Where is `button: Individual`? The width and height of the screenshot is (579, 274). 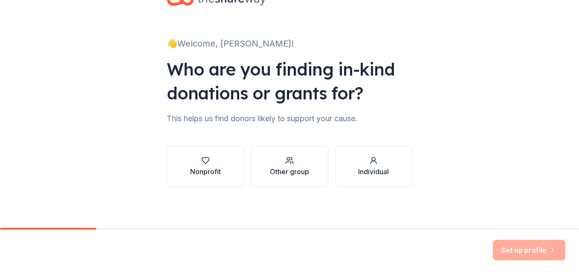
button: Individual is located at coordinates (373, 166).